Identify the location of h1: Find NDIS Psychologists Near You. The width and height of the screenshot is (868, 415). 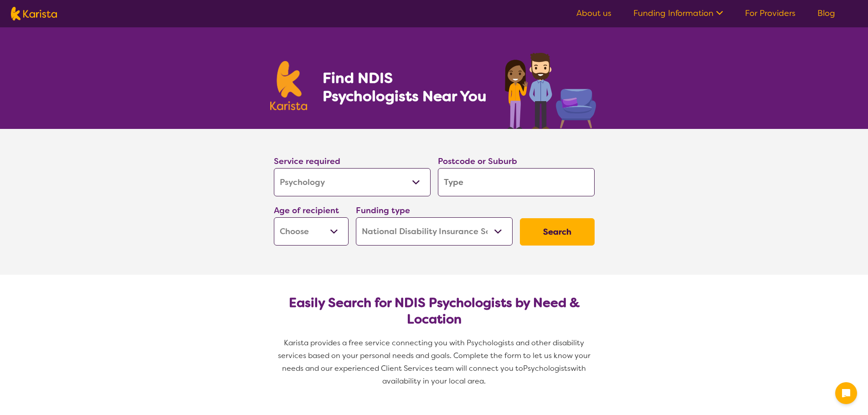
(407, 87).